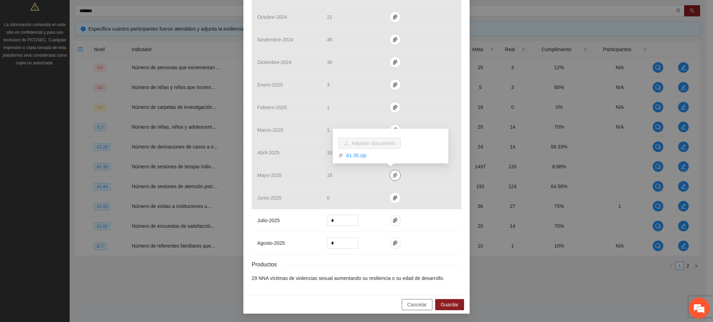  What do you see at coordinates (272, 108) in the screenshot?
I see `span: febrero - 2025` at bounding box center [272, 108].